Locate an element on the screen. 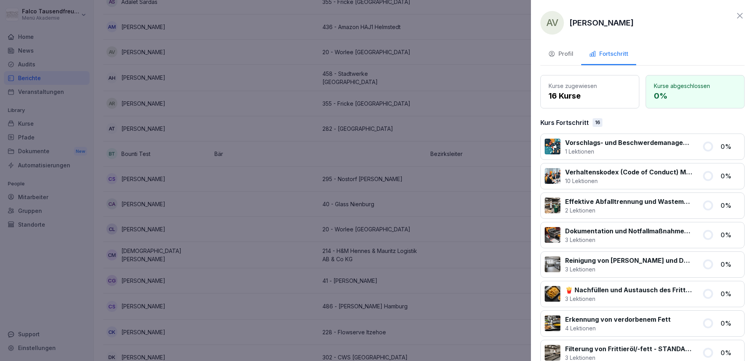 This screenshot has width=754, height=361. div: 16 is located at coordinates (597, 123).